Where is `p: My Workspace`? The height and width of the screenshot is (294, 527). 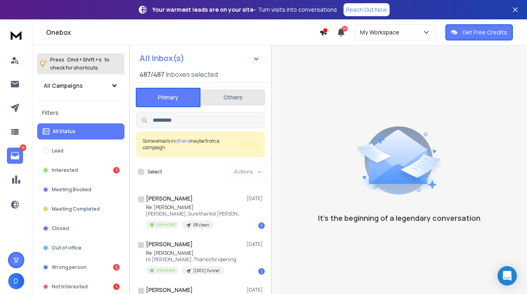
p: My Workspace is located at coordinates (381, 32).